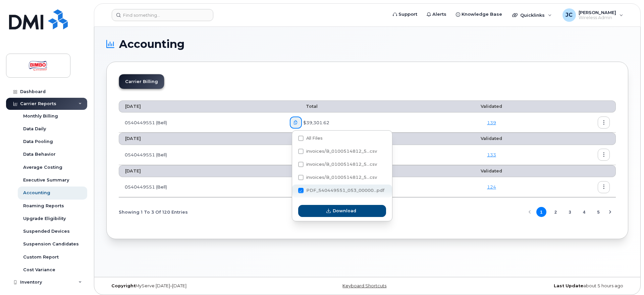 The image size is (644, 295). What do you see at coordinates (568, 286) in the screenshot?
I see `strong: Last Update` at bounding box center [568, 286].